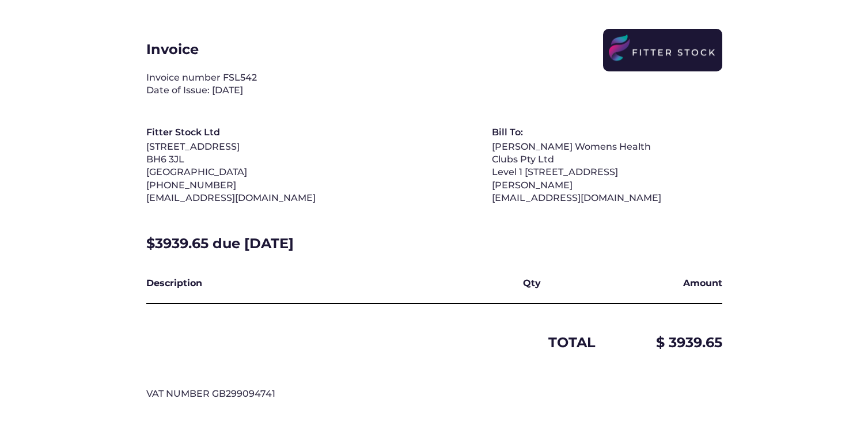  I want to click on div: $ 3939.65, so click(665, 342).